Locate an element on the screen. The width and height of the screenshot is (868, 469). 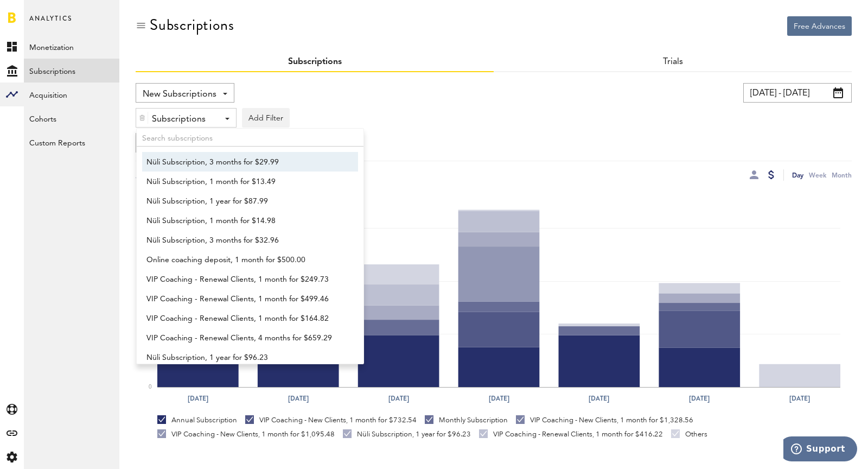
img: trash_awesome_blue.svg is located at coordinates (142, 118).